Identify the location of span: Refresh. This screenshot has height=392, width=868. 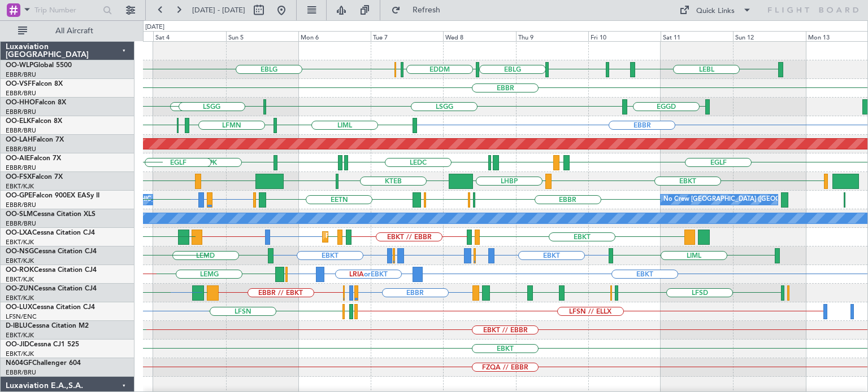
(426, 10).